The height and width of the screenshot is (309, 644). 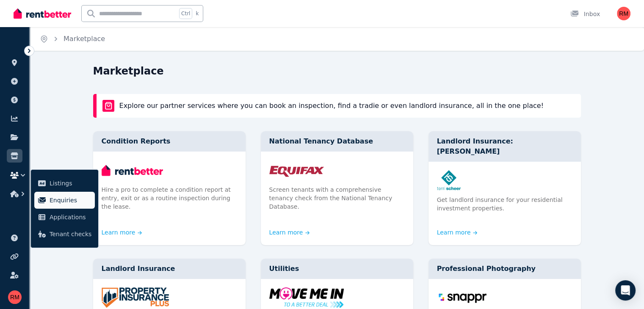 I want to click on span: k, so click(x=197, y=14).